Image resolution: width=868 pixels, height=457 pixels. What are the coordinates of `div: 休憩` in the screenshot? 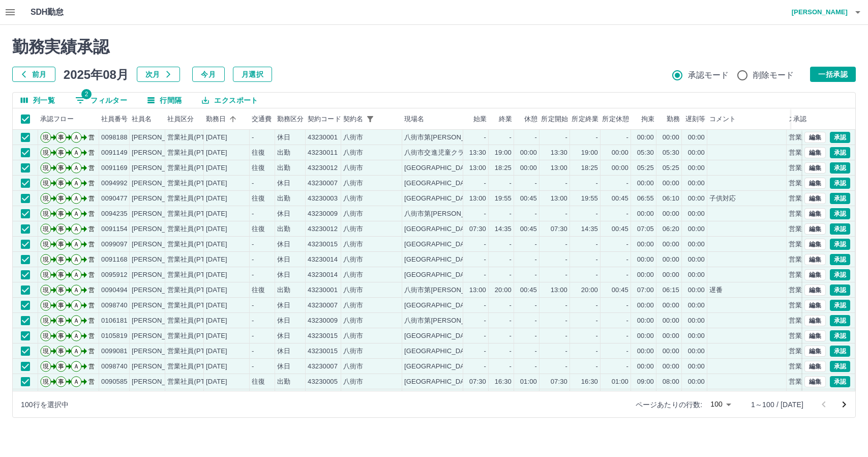 It's located at (531, 119).